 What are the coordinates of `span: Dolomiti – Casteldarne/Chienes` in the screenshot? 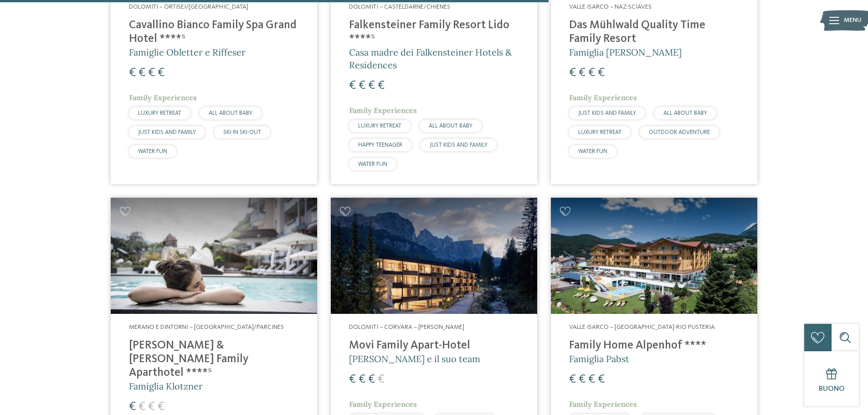 It's located at (400, 7).